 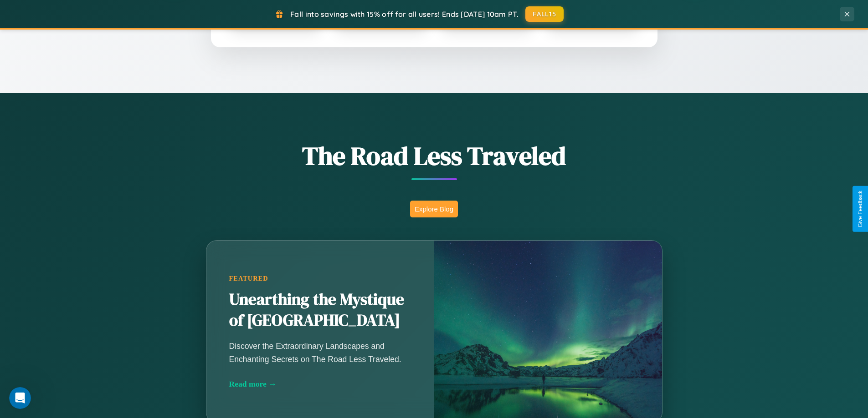 I want to click on div: Read more →, so click(x=320, y=384).